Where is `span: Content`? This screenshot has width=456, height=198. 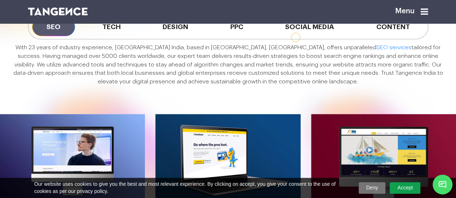
span: Content is located at coordinates (392, 27).